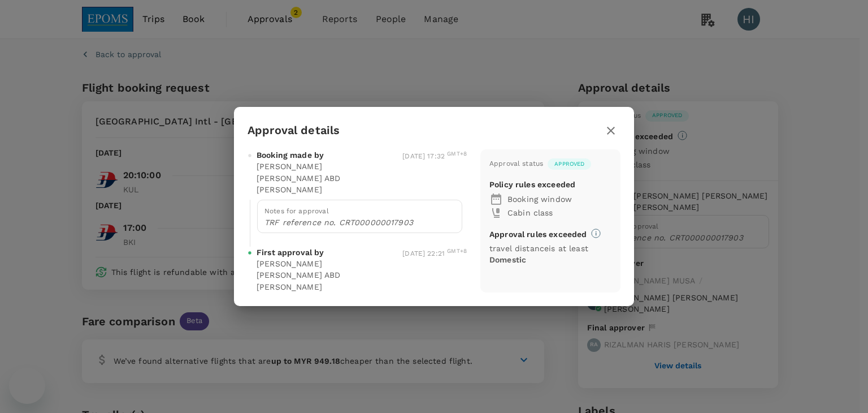 This screenshot has height=413, width=868. What do you see at coordinates (569, 164) in the screenshot?
I see `span: Approved` at bounding box center [569, 164].